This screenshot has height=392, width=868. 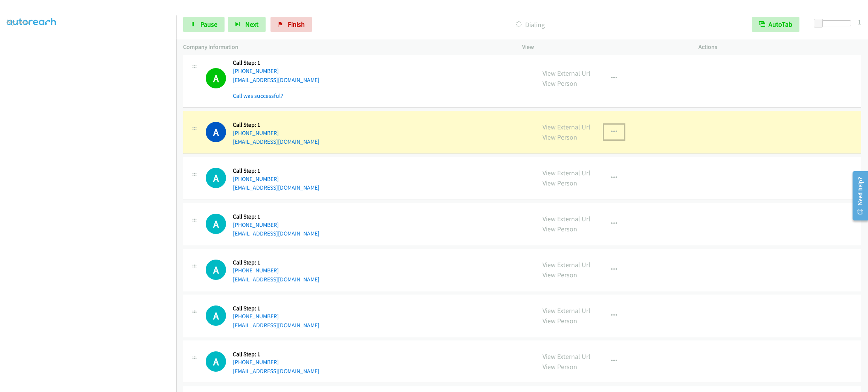 What do you see at coordinates (204, 24) in the screenshot?
I see `a: Pause` at bounding box center [204, 24].